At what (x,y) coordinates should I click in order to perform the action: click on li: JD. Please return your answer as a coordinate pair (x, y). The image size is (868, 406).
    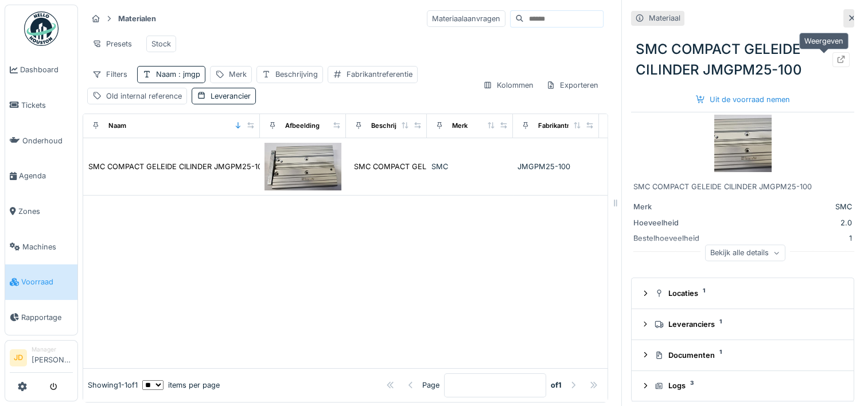
    Looking at the image, I should click on (19, 358).